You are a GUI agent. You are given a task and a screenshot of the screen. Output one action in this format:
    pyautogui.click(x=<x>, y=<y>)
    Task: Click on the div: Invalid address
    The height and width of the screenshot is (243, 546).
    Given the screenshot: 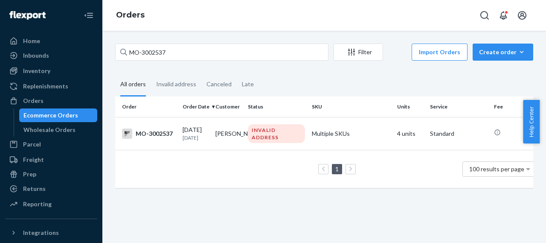 What is the action you would take?
    pyautogui.click(x=176, y=84)
    